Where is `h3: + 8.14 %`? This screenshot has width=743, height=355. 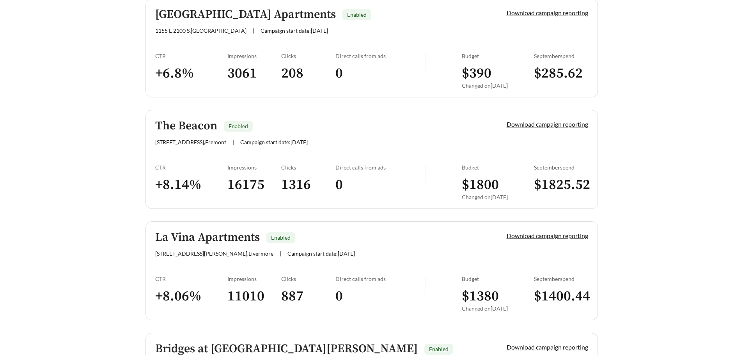 h3: + 8.14 % is located at coordinates (191, 185).